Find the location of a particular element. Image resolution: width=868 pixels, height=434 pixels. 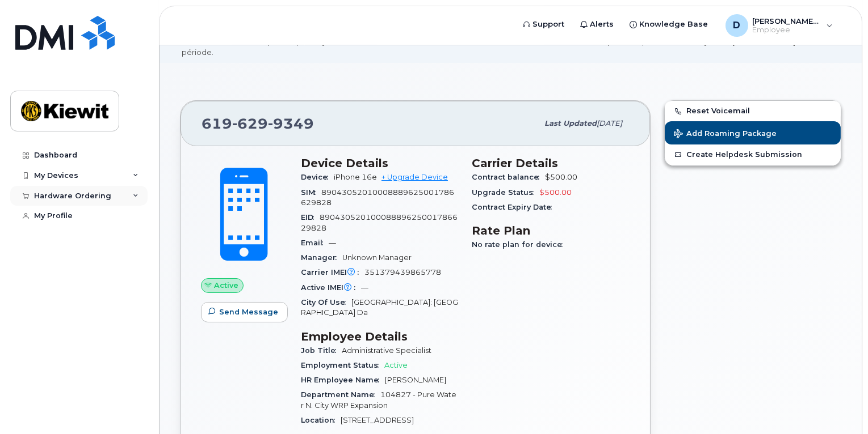

span: Employee is located at coordinates (787, 30).